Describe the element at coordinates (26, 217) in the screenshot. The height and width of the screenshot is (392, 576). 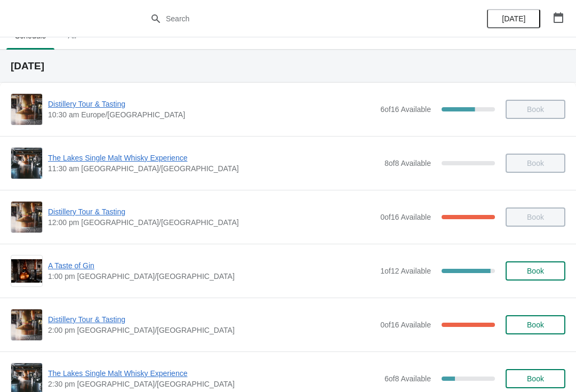
I see `img: Distillery Tour & Tasting | | 12:00 pm Europe/London` at that location.